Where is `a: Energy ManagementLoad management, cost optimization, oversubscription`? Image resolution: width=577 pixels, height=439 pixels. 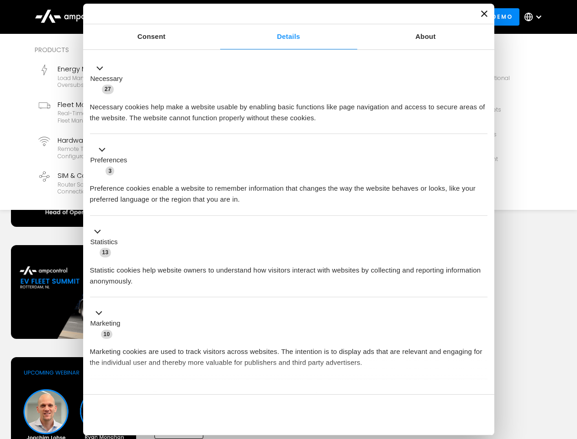 a: Energy ManagementLoad management, cost optimization, oversubscription is located at coordinates (108, 76).